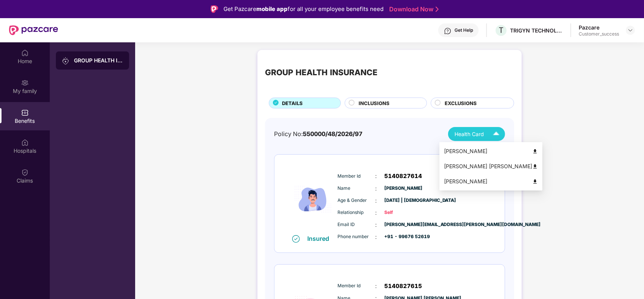 The image size is (644, 299). Describe the element at coordinates (34, 30) in the screenshot. I see `img: New Pazcare Logo` at that location.